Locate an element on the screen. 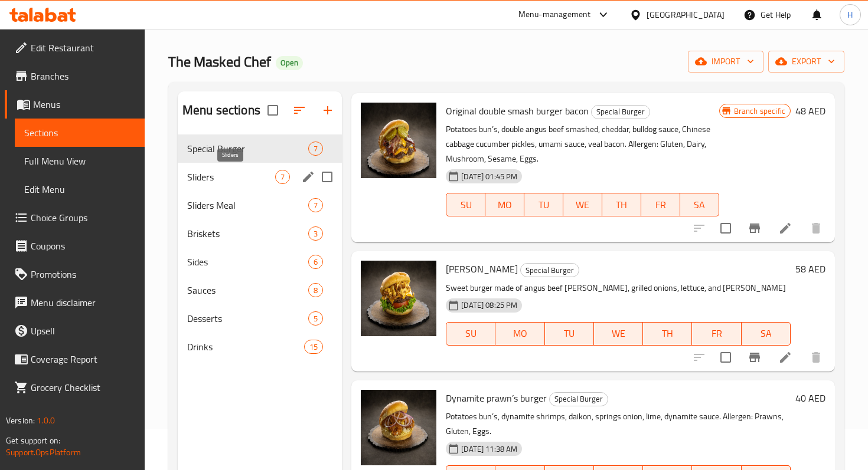  span: 15 is located at coordinates (313, 347).